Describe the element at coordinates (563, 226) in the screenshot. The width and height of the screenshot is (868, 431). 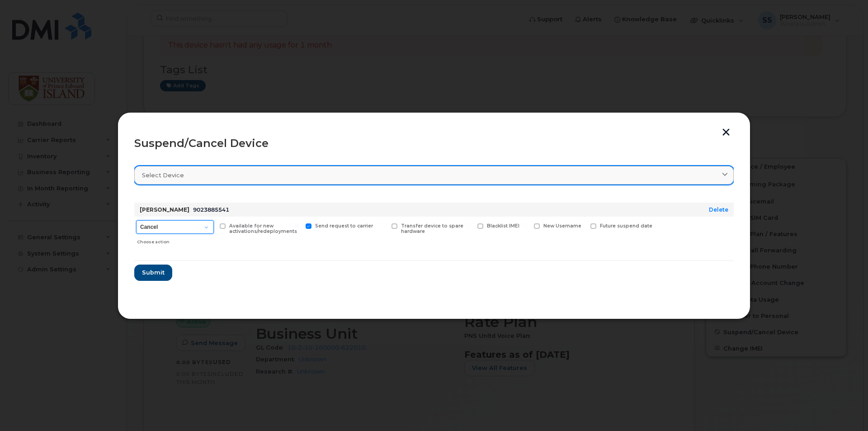
I see `span: New Username` at that location.